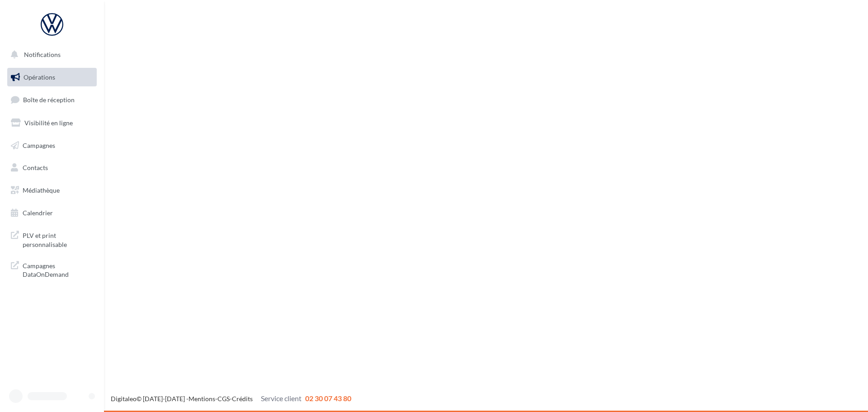 The width and height of the screenshot is (868, 412). Describe the element at coordinates (328, 398) in the screenshot. I see `span: 02 30 07 43 80` at that location.